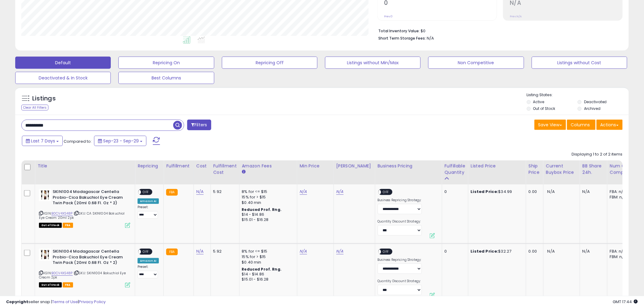 The height and width of the screenshot is (308, 644). Describe the element at coordinates (45, 255) in the screenshot. I see `img: 413rFYifvJL._SL40_.jpg` at that location.